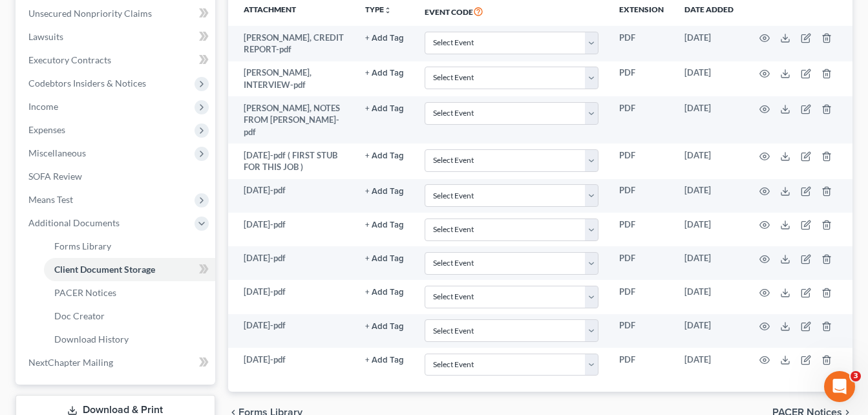  Describe the element at coordinates (70, 59) in the screenshot. I see `span: Executory Contracts` at that location.